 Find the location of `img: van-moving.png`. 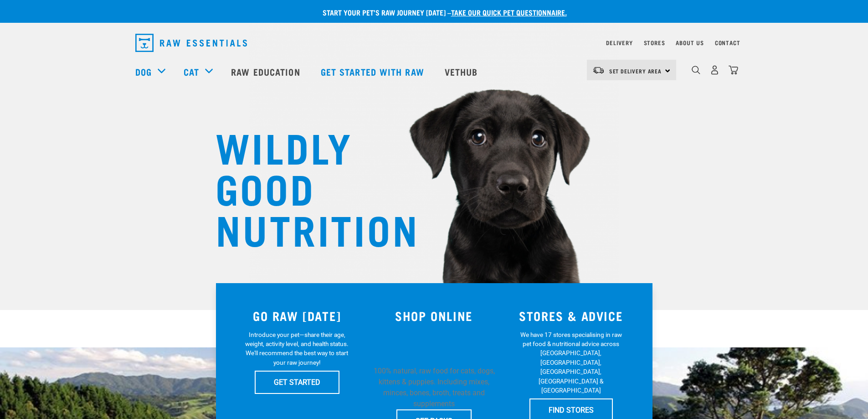

img: van-moving.png is located at coordinates (599, 70).